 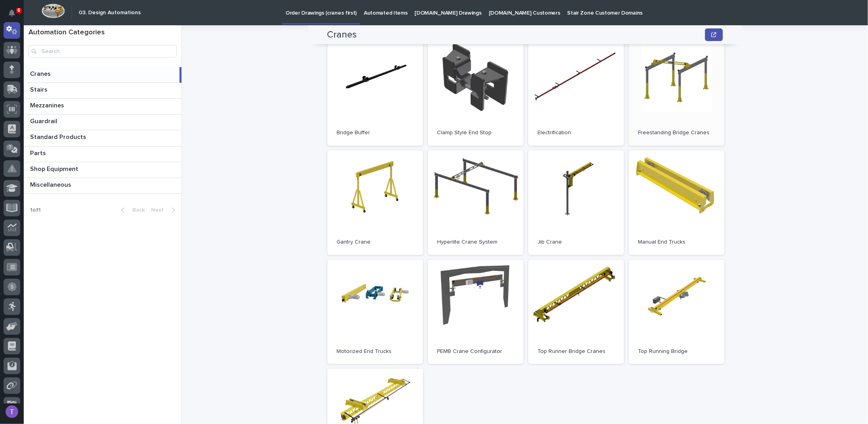 What do you see at coordinates (12, 13) in the screenshot?
I see `button: Notifications` at bounding box center [12, 13].